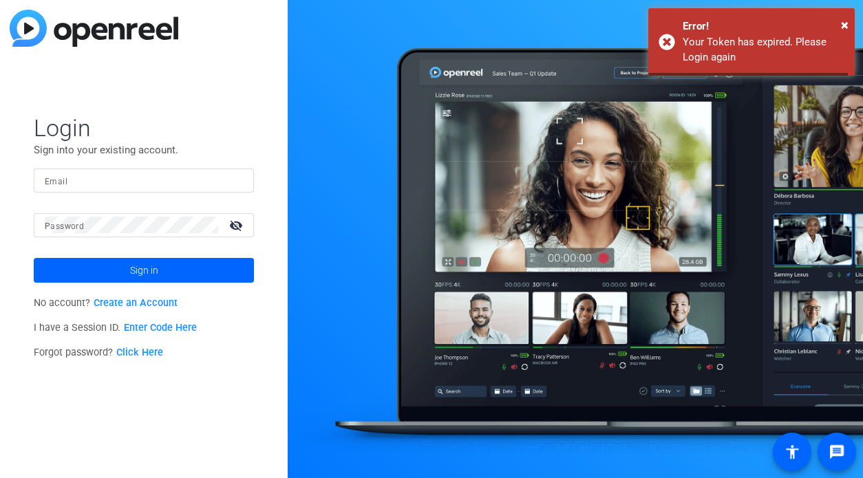 The height and width of the screenshot is (478, 863). I want to click on button: Sign in, so click(144, 270).